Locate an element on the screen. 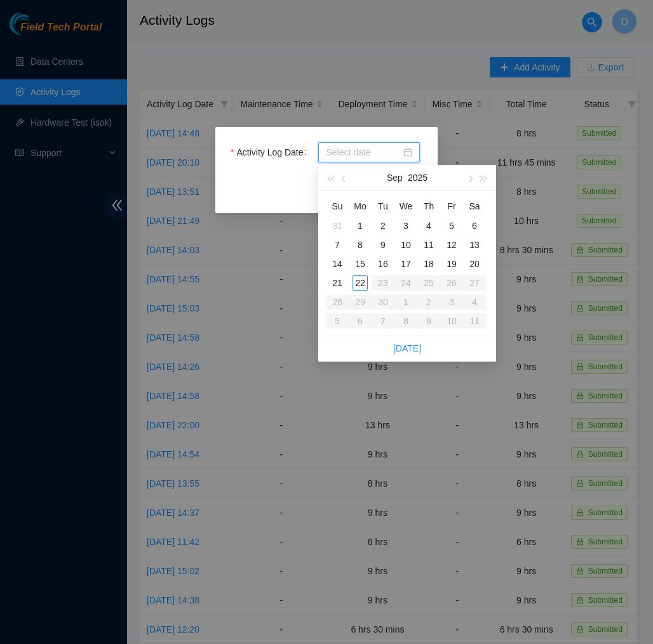 This screenshot has width=653, height=644. div: 5 is located at coordinates (452, 226).